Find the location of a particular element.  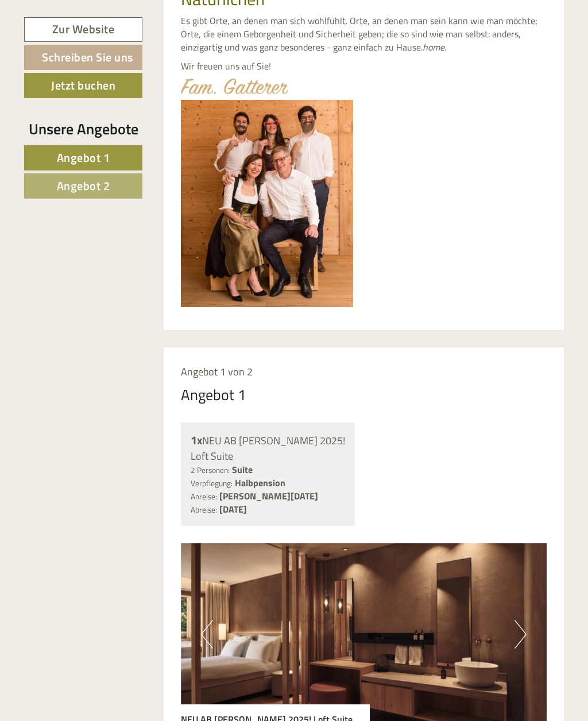

b: Suite is located at coordinates (242, 470).